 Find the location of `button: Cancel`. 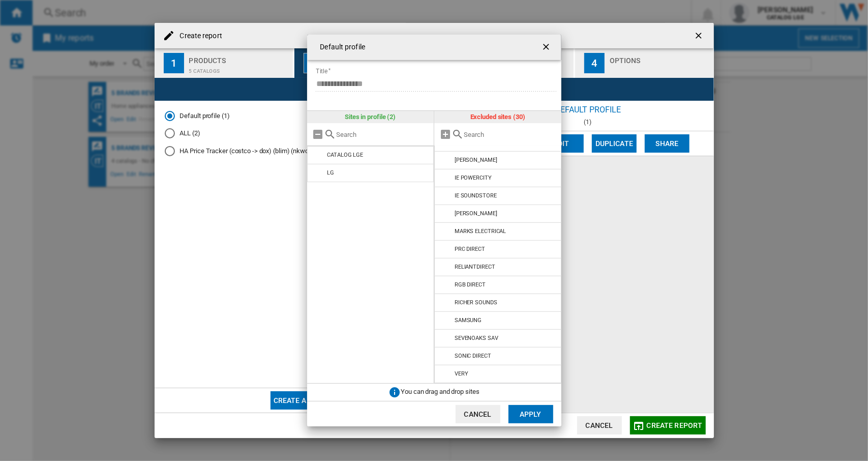

button: Cancel is located at coordinates (478, 414).